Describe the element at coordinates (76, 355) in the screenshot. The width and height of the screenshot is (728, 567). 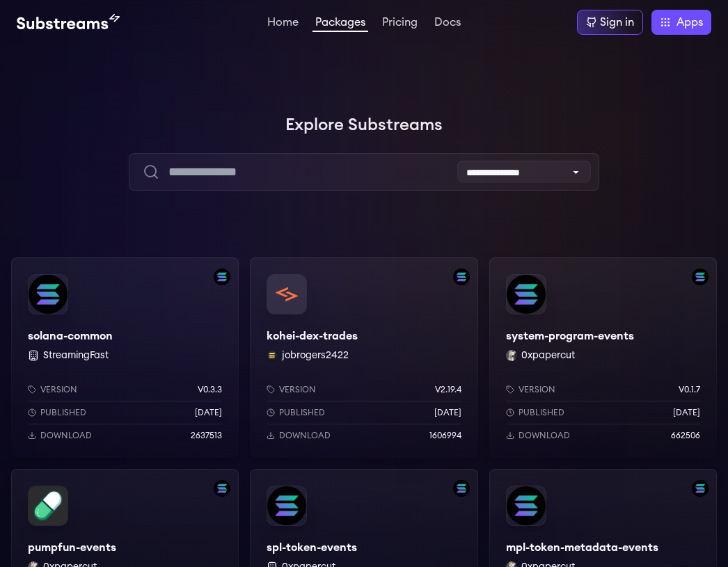
I see `button: StreamingFast` at that location.